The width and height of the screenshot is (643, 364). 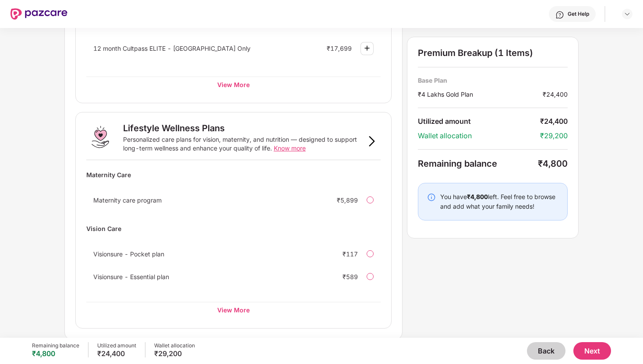 What do you see at coordinates (127, 200) in the screenshot?
I see `span: Maternity care program` at bounding box center [127, 200].